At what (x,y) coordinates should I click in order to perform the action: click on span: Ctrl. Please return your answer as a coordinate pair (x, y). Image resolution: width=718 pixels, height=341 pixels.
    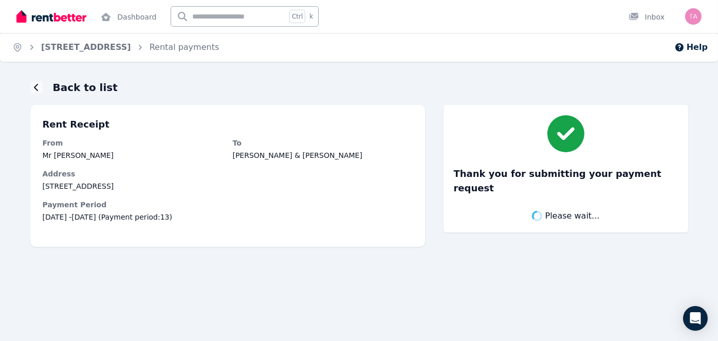
    Looking at the image, I should click on (297, 16).